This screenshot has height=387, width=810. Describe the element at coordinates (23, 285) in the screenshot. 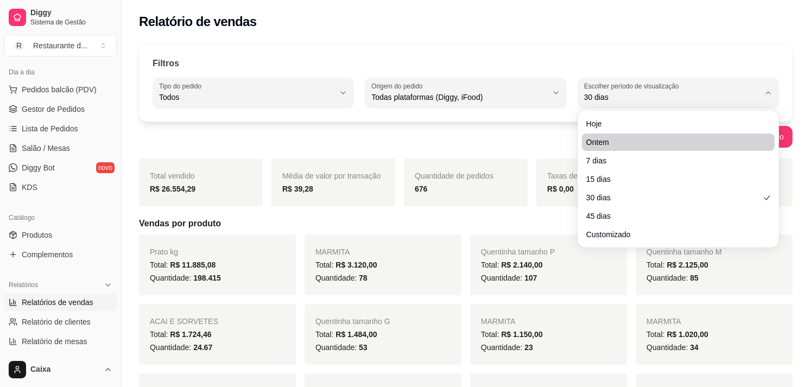

I see `span: Relatórios` at that location.